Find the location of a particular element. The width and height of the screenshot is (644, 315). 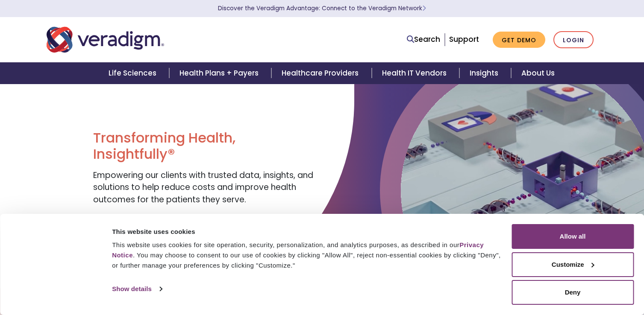

img: Veradigm logo is located at coordinates (105, 40).